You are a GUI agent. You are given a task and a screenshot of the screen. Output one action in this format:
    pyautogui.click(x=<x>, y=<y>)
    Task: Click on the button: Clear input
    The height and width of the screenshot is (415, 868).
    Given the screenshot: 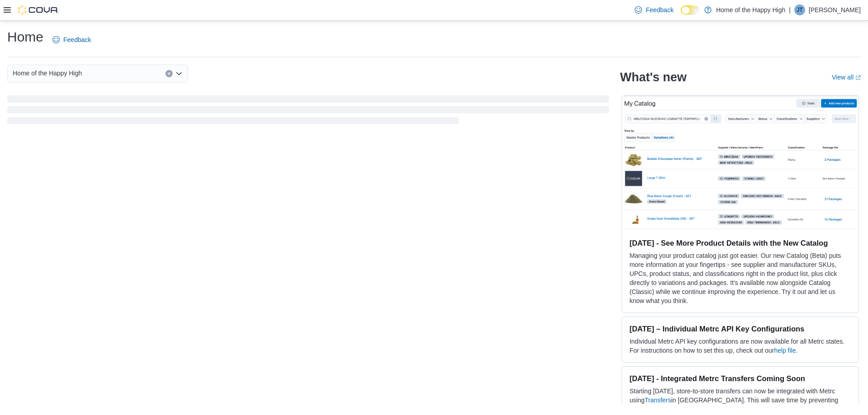 What is the action you would take?
    pyautogui.click(x=169, y=74)
    